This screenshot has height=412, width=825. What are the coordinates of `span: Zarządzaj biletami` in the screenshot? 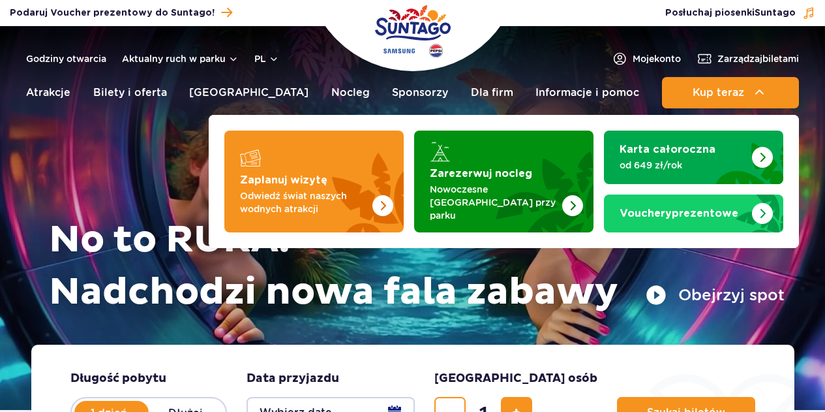 It's located at (758, 59).